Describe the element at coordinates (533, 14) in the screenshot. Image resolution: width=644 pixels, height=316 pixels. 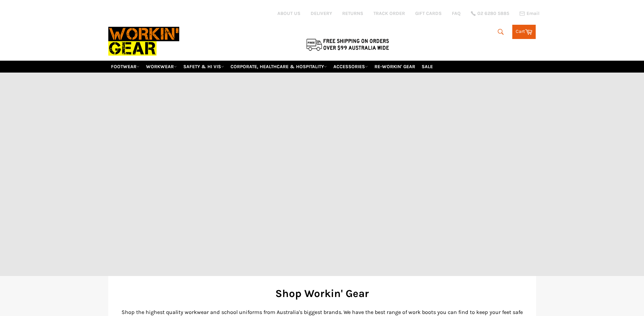
I see `span: Email` at that location.